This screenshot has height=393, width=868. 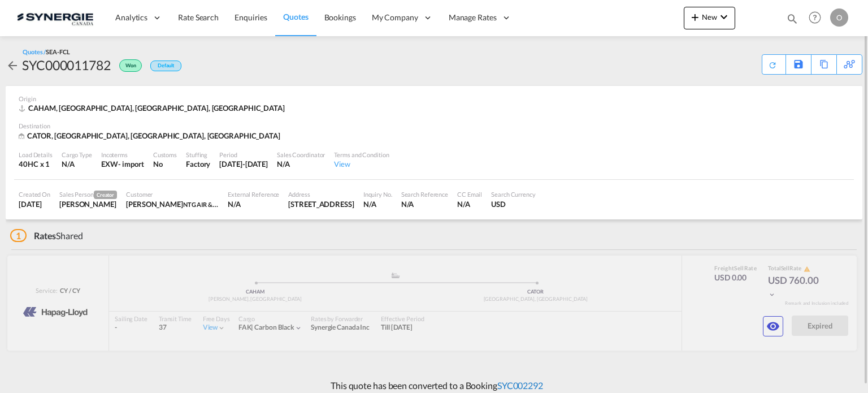 I want to click on div: - import, so click(x=131, y=164).